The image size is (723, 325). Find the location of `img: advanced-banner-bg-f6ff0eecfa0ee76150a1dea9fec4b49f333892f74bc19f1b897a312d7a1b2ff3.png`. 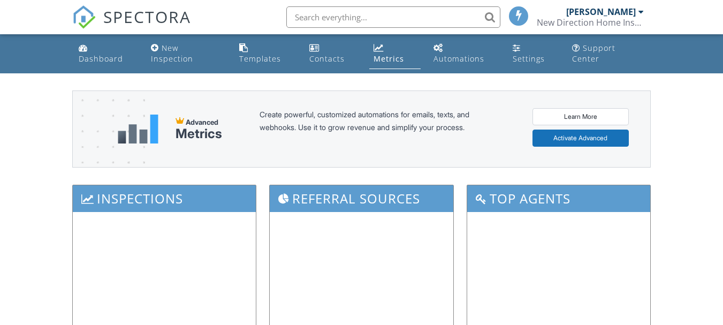

img: advanced-banner-bg-f6ff0eecfa0ee76150a1dea9fec4b49f333892f74bc19f1b897a312d7a1b2ff3.png is located at coordinates (109, 150).